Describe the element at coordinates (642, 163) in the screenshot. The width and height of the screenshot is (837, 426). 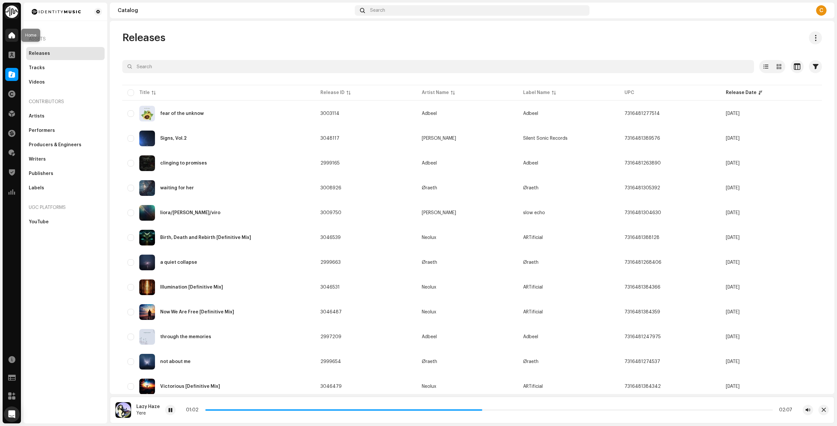
I see `span: 7316481263890` at that location.